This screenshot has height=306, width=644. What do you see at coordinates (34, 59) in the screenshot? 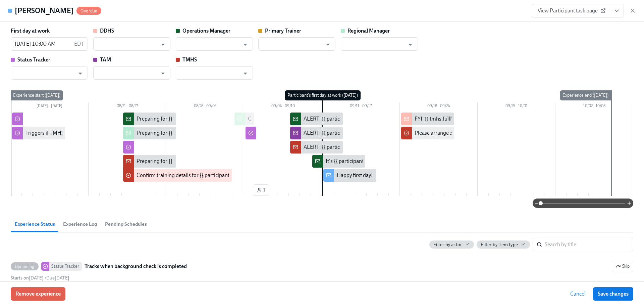
I see `strong: Status Tracker` at bounding box center [34, 59].